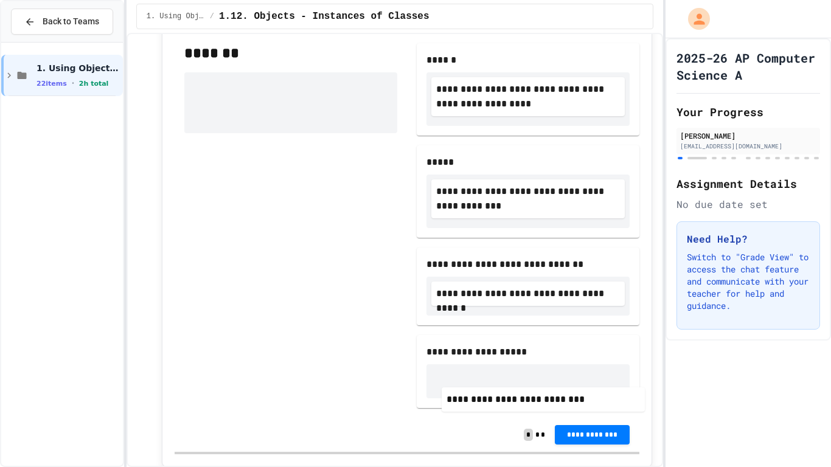 The height and width of the screenshot is (467, 831). Describe the element at coordinates (62, 21) in the screenshot. I see `button: Back to Teams` at that location.